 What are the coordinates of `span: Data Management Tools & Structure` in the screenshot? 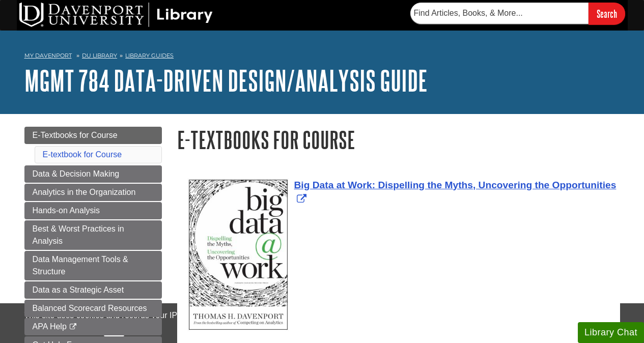 It's located at (80, 266).